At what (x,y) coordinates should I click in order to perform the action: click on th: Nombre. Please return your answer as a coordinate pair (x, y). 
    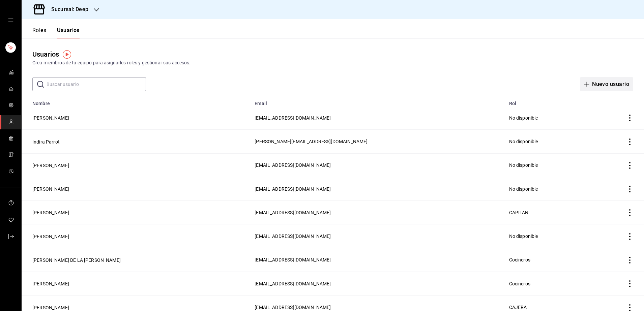
    Looking at the image, I should click on (136, 101).